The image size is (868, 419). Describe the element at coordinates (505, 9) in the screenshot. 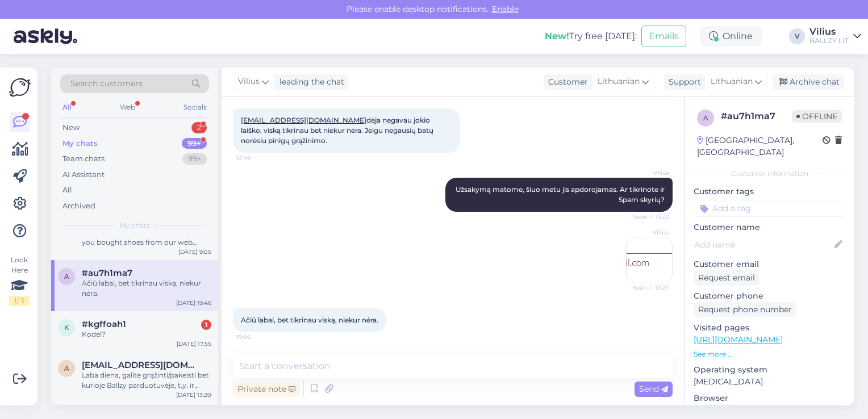

I see `span: Enable` at that location.